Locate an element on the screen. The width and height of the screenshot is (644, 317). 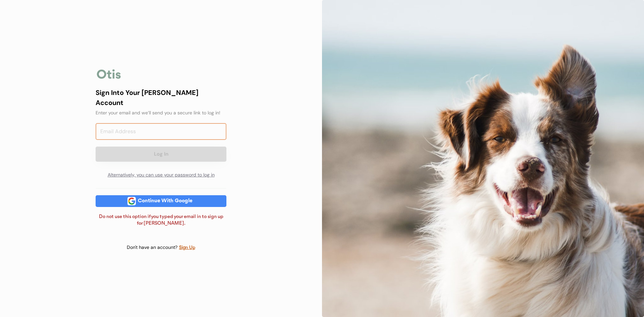
div: Sign Up is located at coordinates (187, 248).